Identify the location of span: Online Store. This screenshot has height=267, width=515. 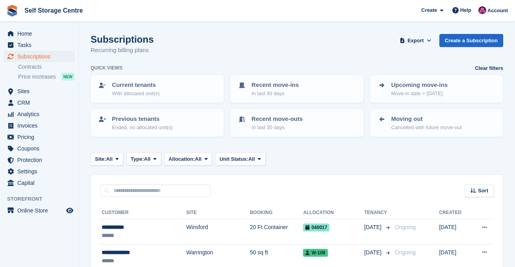
(41, 210).